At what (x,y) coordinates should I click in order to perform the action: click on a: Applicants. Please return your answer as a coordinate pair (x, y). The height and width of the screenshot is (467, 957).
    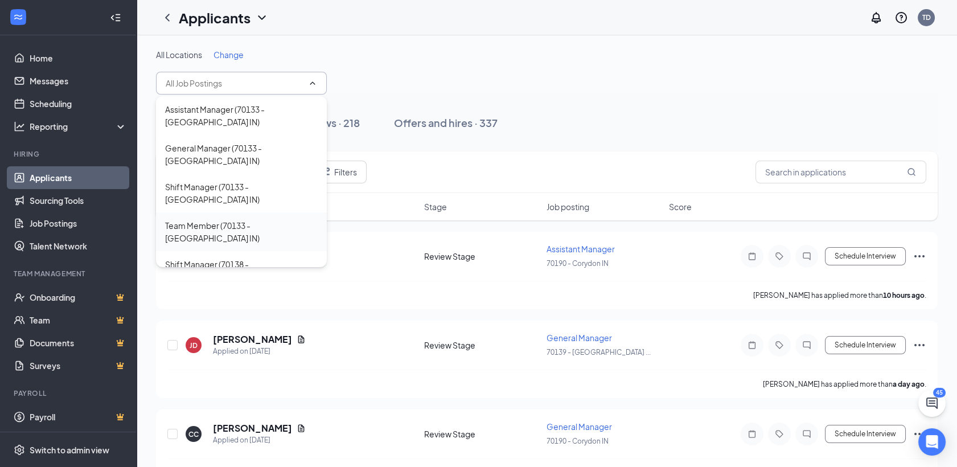
    Looking at the image, I should click on (78, 178).